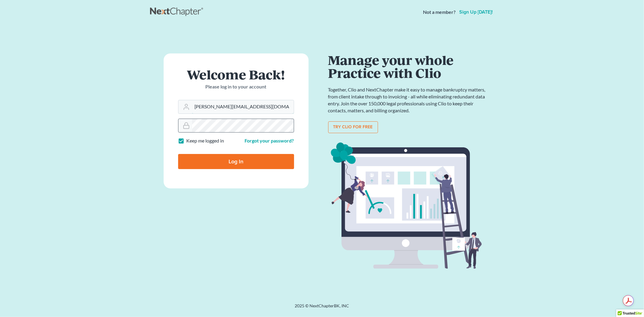 Image resolution: width=644 pixels, height=317 pixels. Describe the element at coordinates (408, 100) in the screenshot. I see `p: Together, Clio and NextChapter make it easy to manage bankruptcy matters, from client intake thro...` at that location.